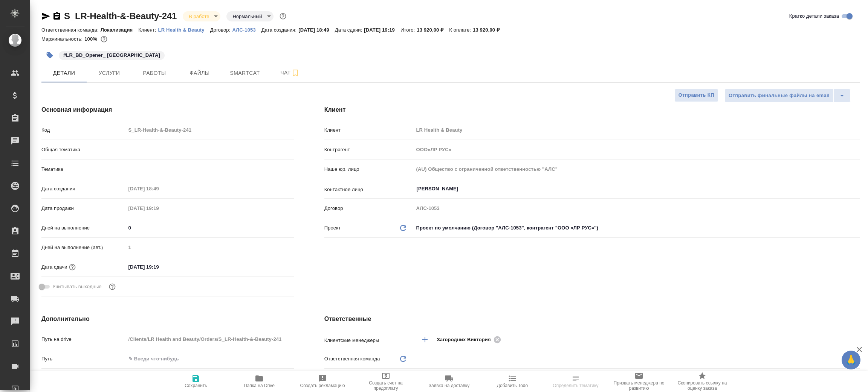 The image size is (868, 392). I want to click on p: АЛС-1053, so click(247, 30).